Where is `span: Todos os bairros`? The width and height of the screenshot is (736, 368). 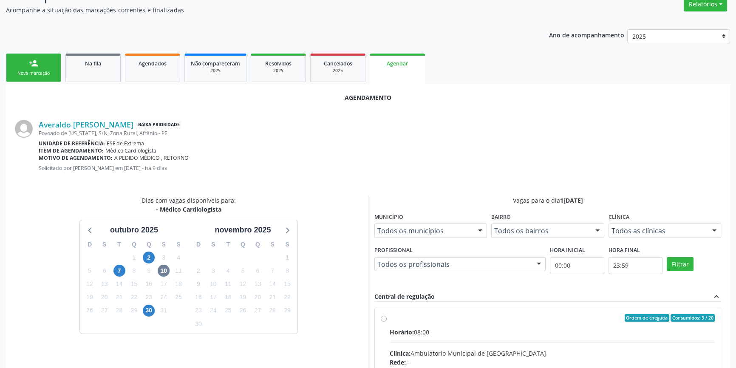
span: Todos os bairros is located at coordinates (540, 231).